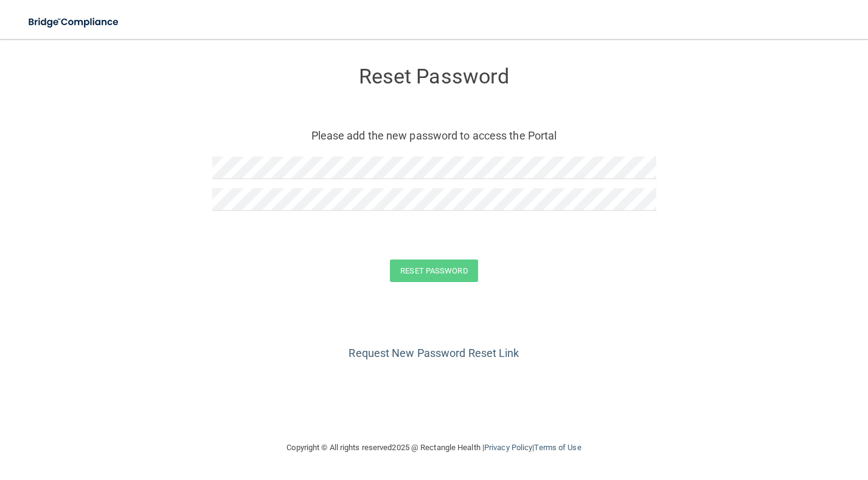 The height and width of the screenshot is (480, 868). What do you see at coordinates (435, 135) in the screenshot?
I see `p: Please add the new password to access the Portal` at bounding box center [435, 135].